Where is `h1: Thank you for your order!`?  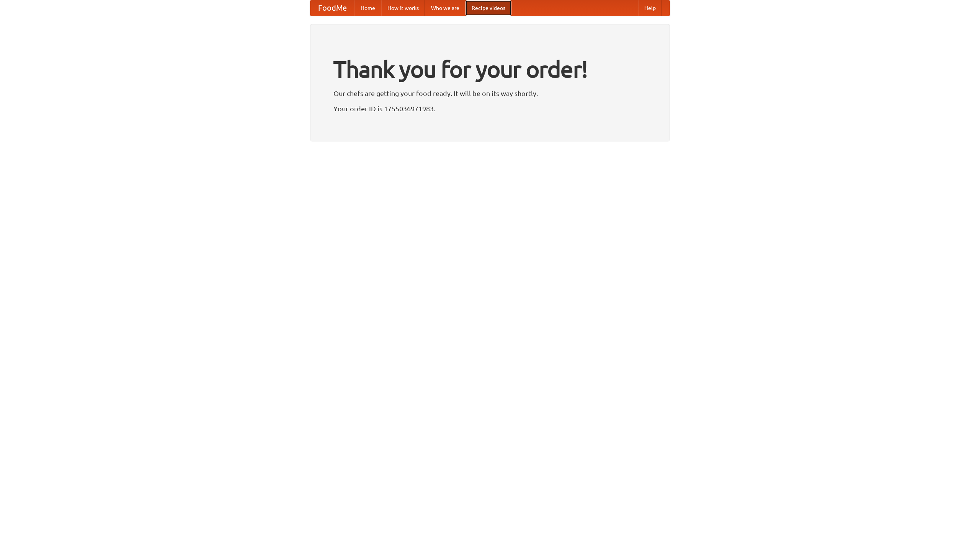
h1: Thank you for your order! is located at coordinates (490, 70).